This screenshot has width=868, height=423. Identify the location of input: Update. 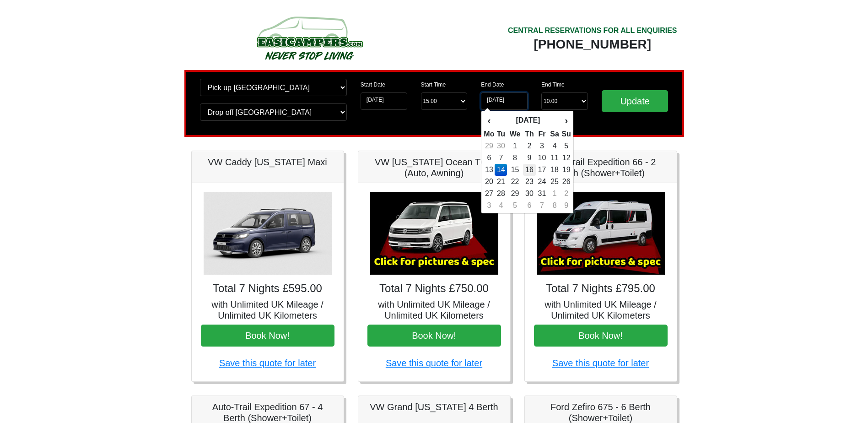
(635, 101).